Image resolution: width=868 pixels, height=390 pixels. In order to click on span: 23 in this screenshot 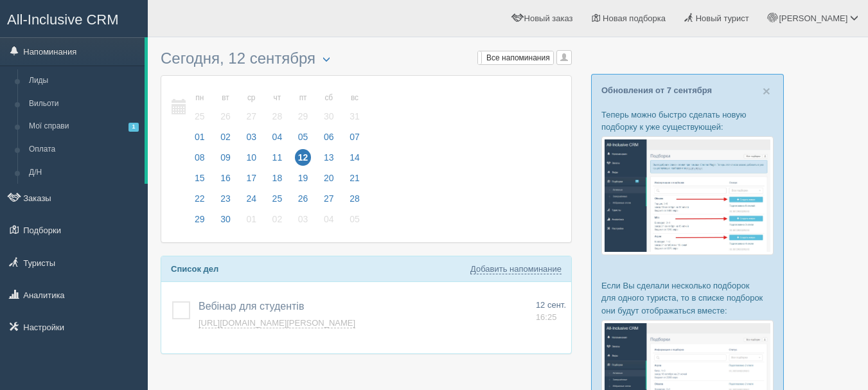, I will do `click(225, 198)`.